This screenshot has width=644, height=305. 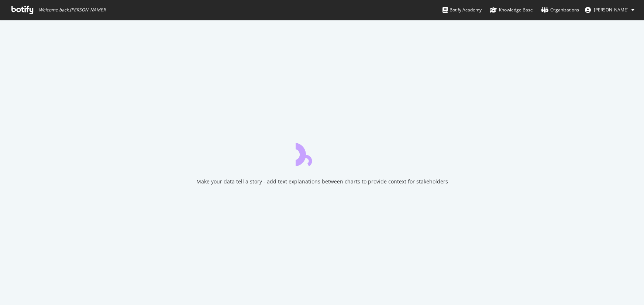 What do you see at coordinates (611, 10) in the screenshot?
I see `span: Jack Firneno` at bounding box center [611, 10].